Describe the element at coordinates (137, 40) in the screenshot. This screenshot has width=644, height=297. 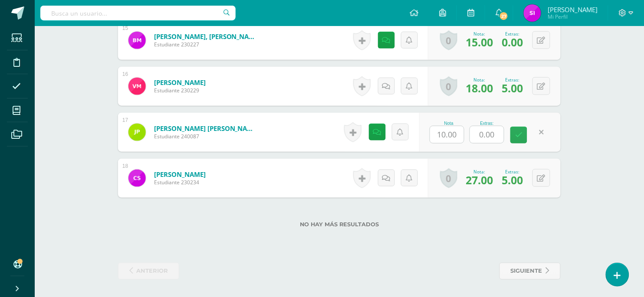
I see `img: 324ebc516fa670c386b8da16c3ab368e.png` at that location.